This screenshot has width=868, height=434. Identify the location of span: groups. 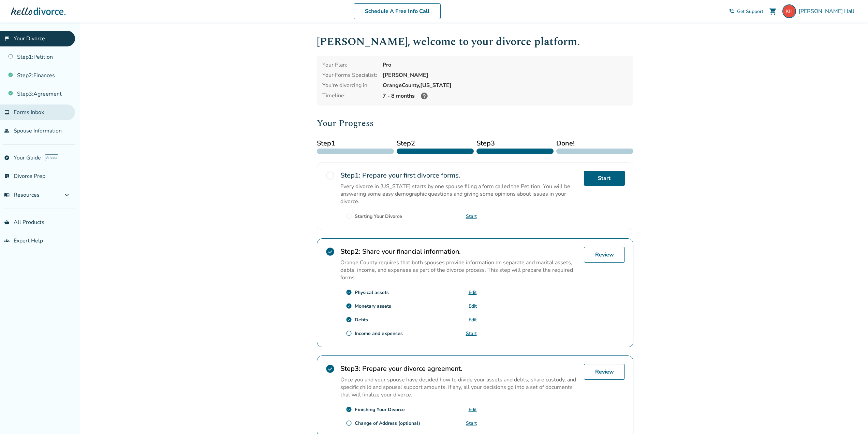
(7, 241).